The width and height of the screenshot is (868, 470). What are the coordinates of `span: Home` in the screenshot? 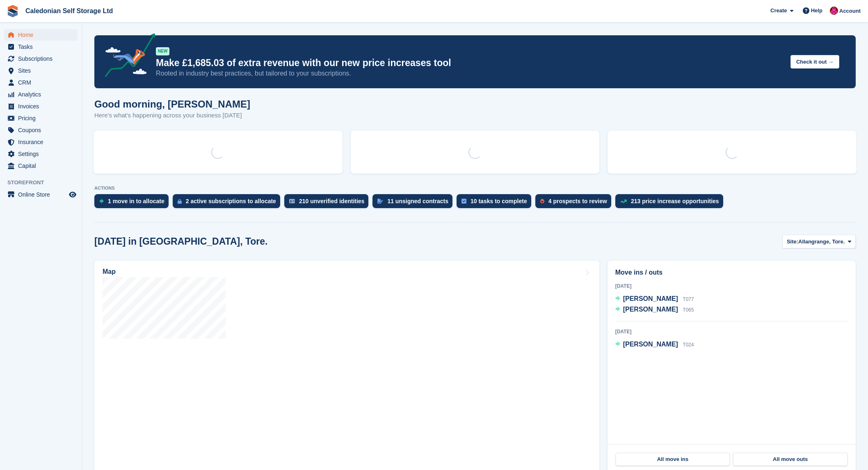 It's located at (43, 35).